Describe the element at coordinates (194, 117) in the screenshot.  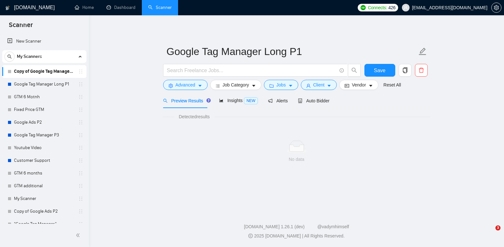
I see `span: Detected results` at that location.